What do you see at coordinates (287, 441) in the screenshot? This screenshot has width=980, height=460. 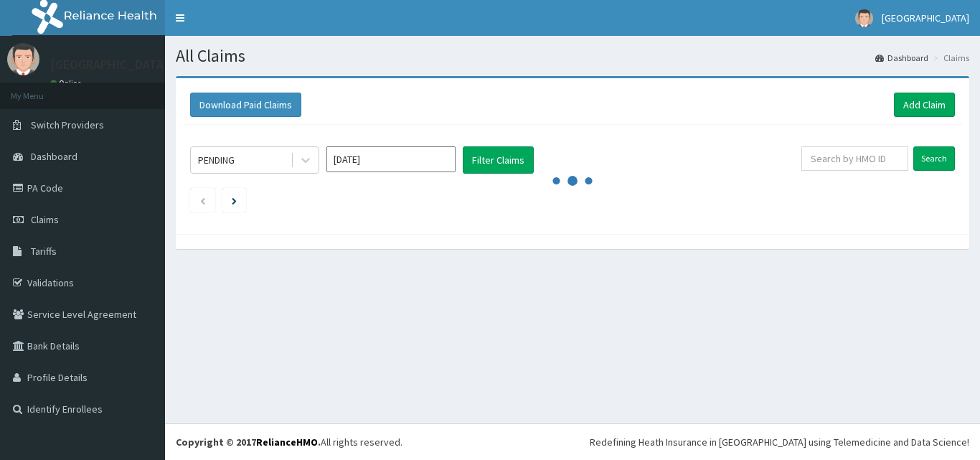 I see `a: RelianceHMO` at bounding box center [287, 441].